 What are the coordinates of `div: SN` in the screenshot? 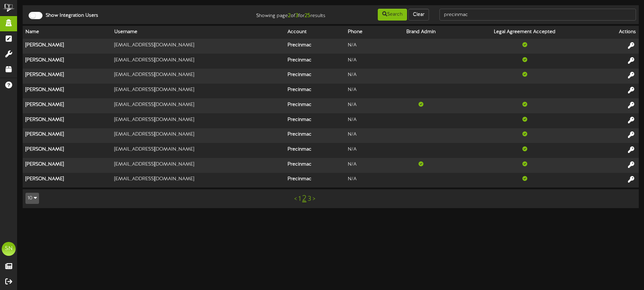 It's located at (9, 249).